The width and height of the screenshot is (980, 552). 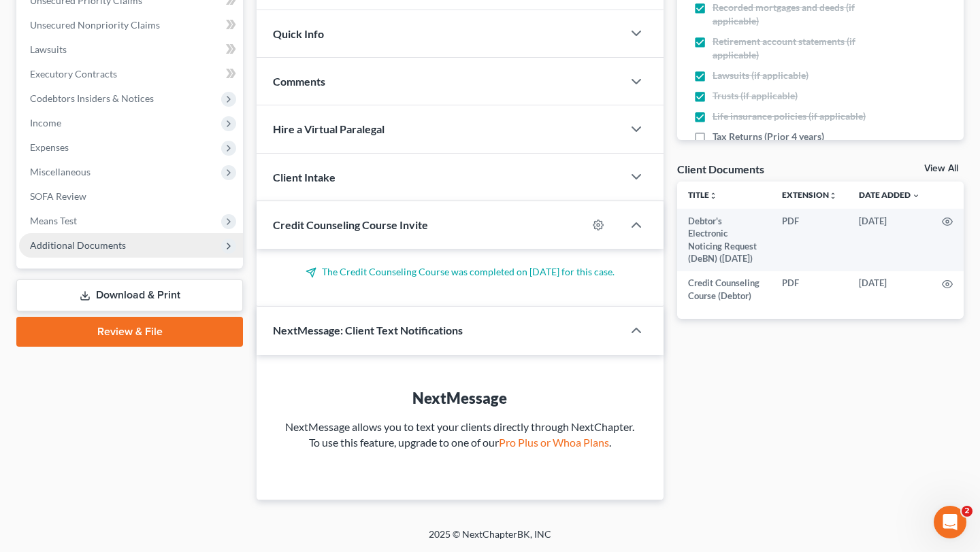 What do you see at coordinates (130, 74) in the screenshot?
I see `a: Executory Contracts` at bounding box center [130, 74].